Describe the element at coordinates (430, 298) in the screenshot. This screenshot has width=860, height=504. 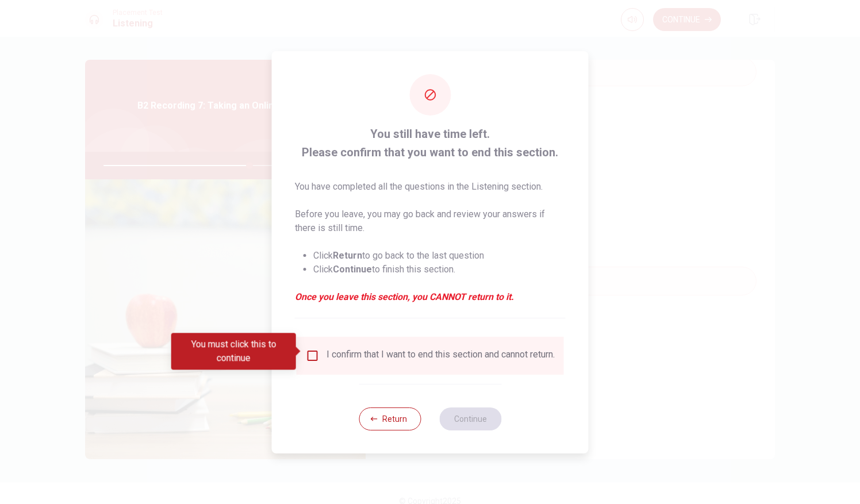
I see `em: Once you leave this section, you CANNOT return to it.` at that location.